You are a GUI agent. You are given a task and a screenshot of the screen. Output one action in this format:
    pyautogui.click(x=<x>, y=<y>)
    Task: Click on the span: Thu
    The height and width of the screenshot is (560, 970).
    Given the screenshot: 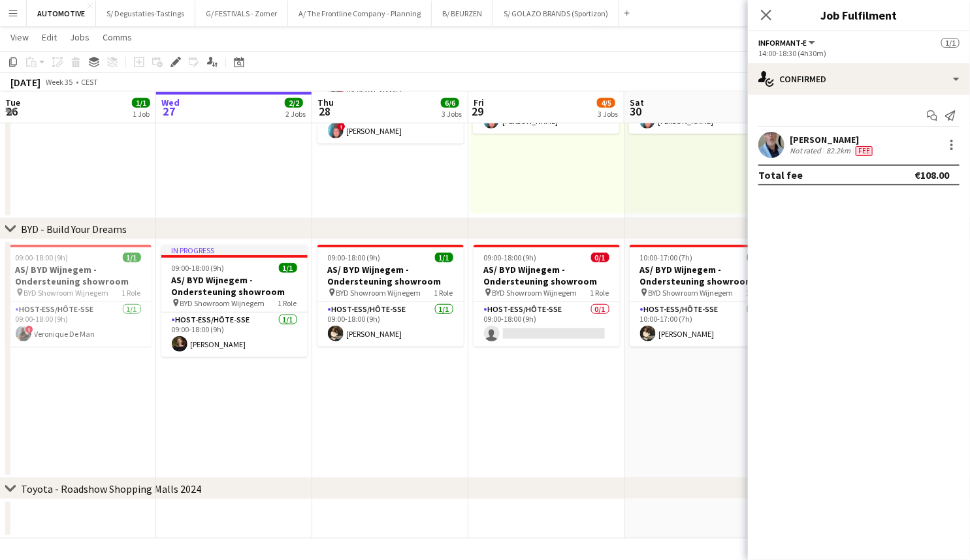 What is the action you would take?
    pyautogui.click(x=325, y=103)
    